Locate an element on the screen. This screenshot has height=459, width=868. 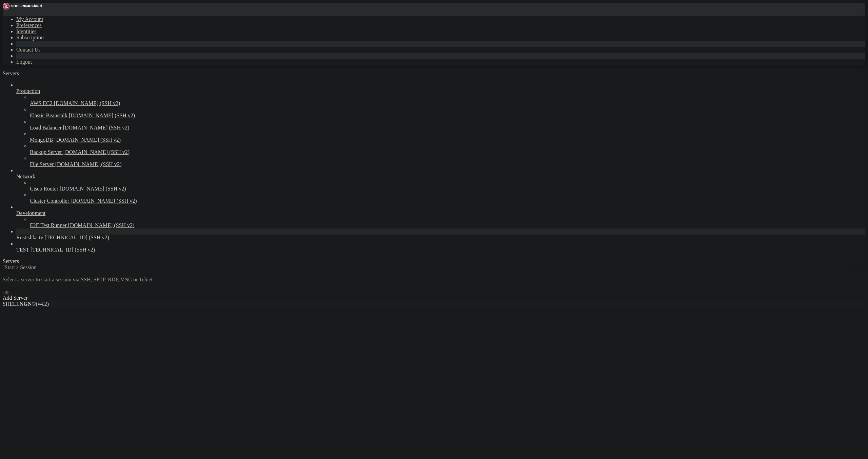
span: Cisco Router is located at coordinates (44, 188).